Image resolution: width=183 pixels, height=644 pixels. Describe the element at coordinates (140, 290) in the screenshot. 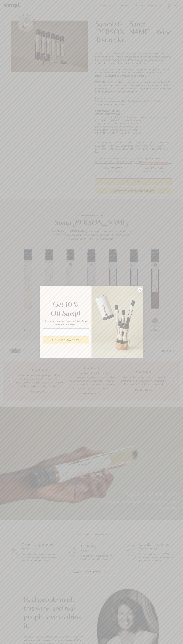

I see `button: Close dialog` at that location.